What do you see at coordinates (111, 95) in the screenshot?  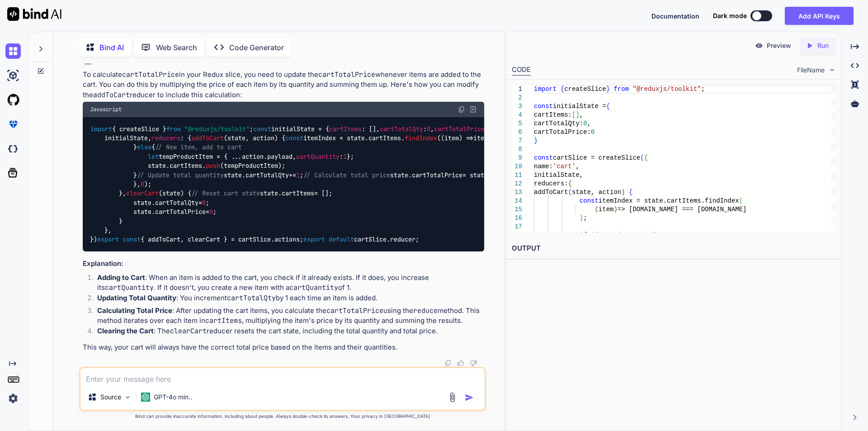 I see `code: addToCart` at bounding box center [111, 95].